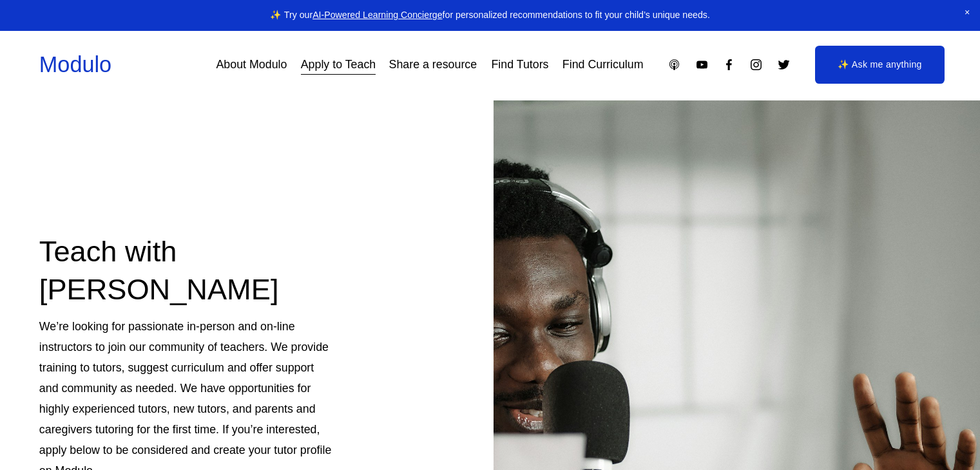  I want to click on a: Find Curriculum, so click(603, 65).